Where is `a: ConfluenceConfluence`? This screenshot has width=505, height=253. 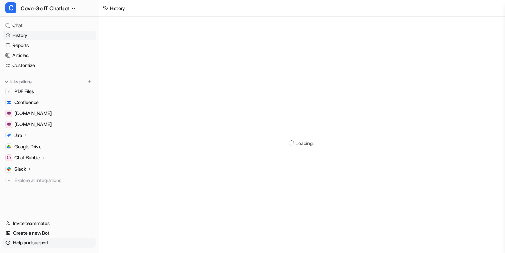
a: ConfluenceConfluence is located at coordinates (49, 102).